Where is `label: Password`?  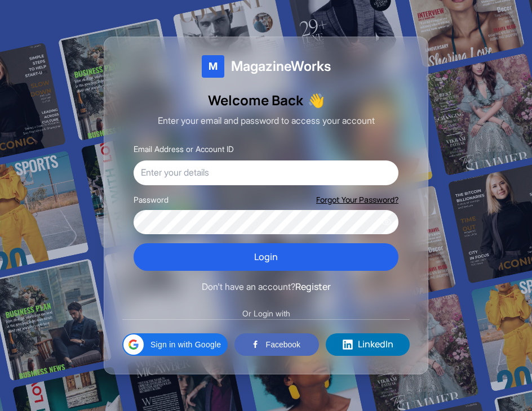 label: Password is located at coordinates (151, 200).